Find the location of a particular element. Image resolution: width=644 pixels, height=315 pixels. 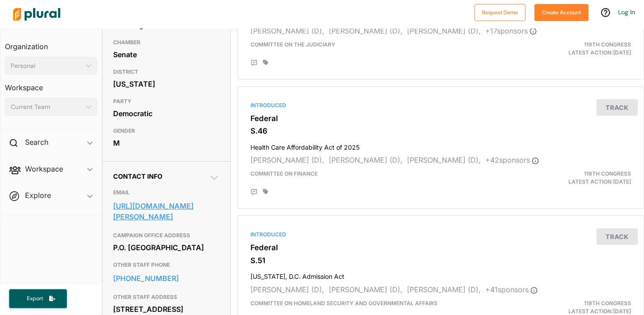

div: Democratic is located at coordinates (166, 113).